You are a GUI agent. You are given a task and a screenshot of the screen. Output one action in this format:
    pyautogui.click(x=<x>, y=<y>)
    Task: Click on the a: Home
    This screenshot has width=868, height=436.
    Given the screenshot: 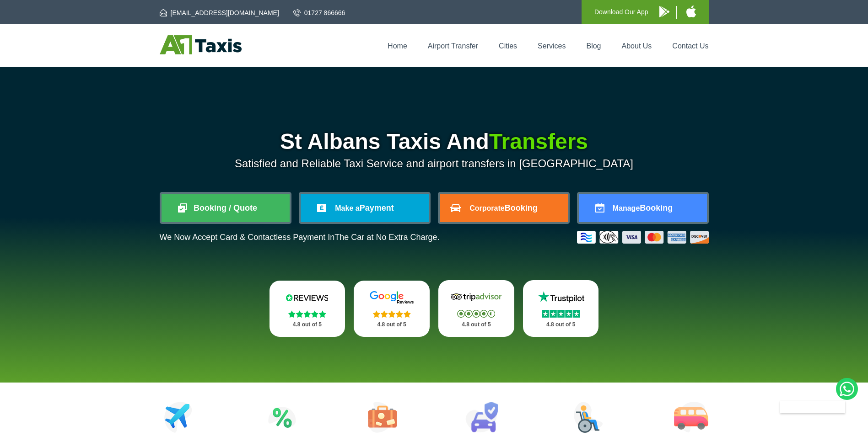 What is the action you would take?
    pyautogui.click(x=397, y=45)
    